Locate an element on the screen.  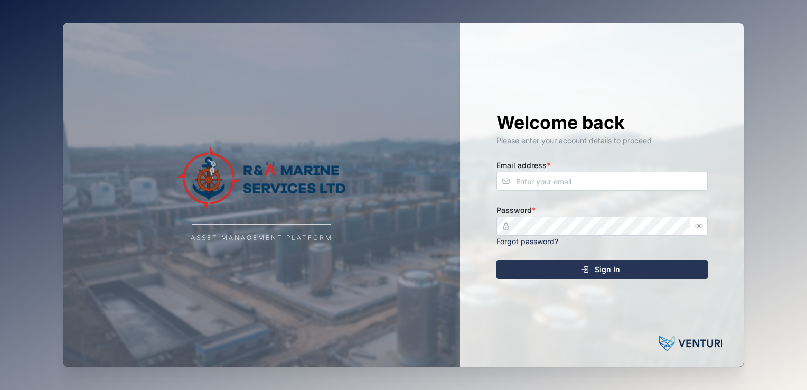
label: Email address is located at coordinates (524, 165).